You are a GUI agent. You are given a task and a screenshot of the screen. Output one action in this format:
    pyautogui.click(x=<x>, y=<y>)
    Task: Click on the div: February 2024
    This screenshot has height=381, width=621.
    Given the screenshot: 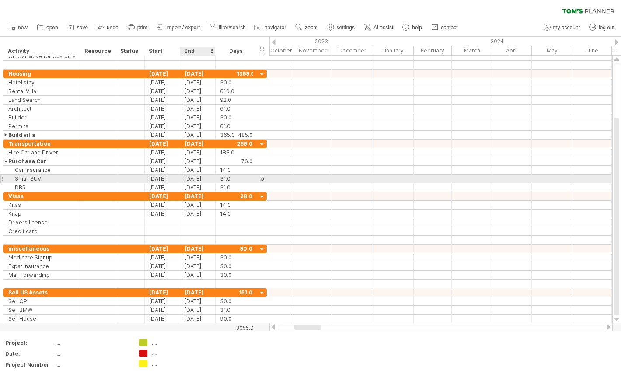 What is the action you would take?
    pyautogui.click(x=433, y=50)
    